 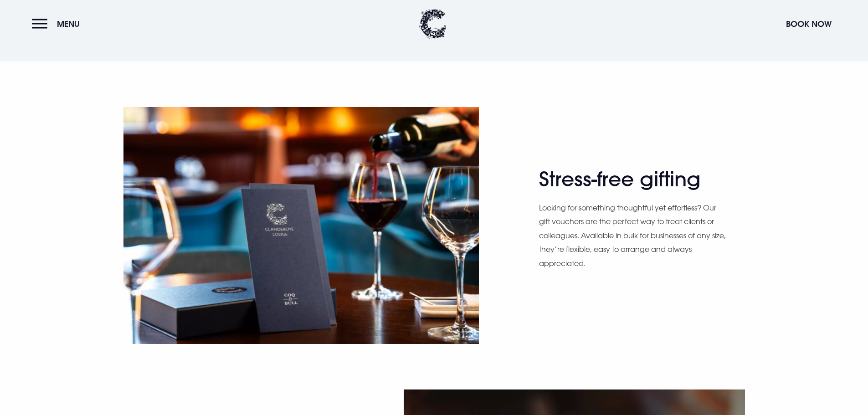 I want to click on img: Clandeboye Lodge, so click(x=433, y=24).